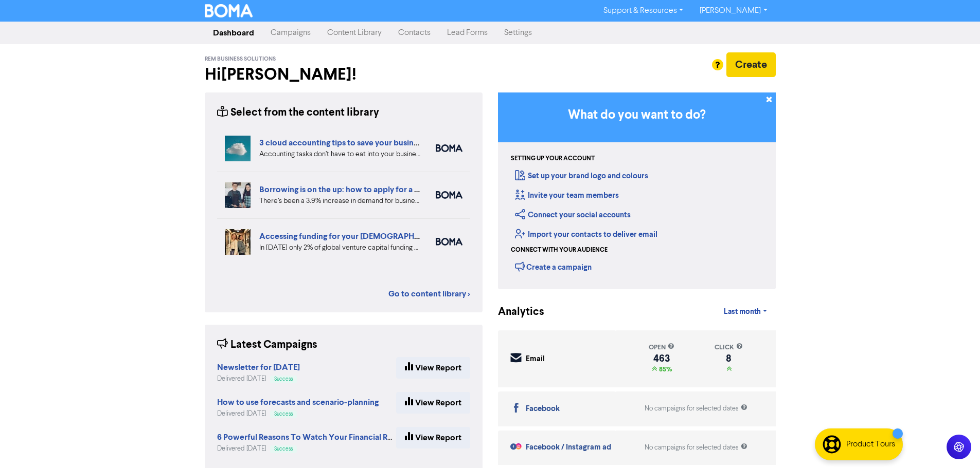 The width and height of the screenshot is (980, 468). I want to click on a: Campaigns, so click(291, 33).